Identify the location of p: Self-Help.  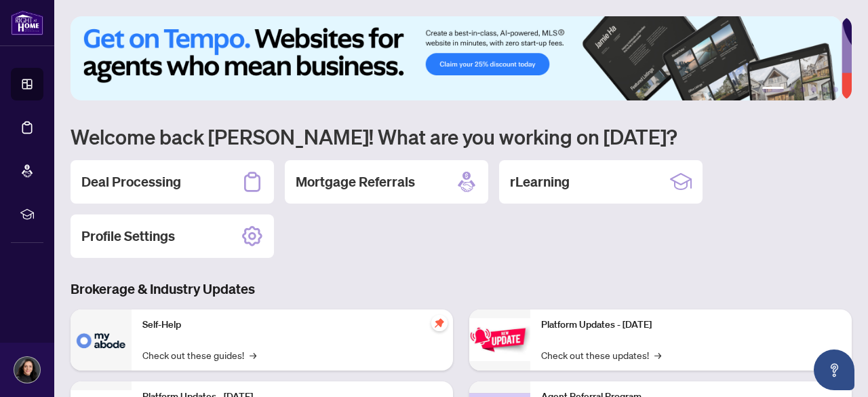
(292, 325).